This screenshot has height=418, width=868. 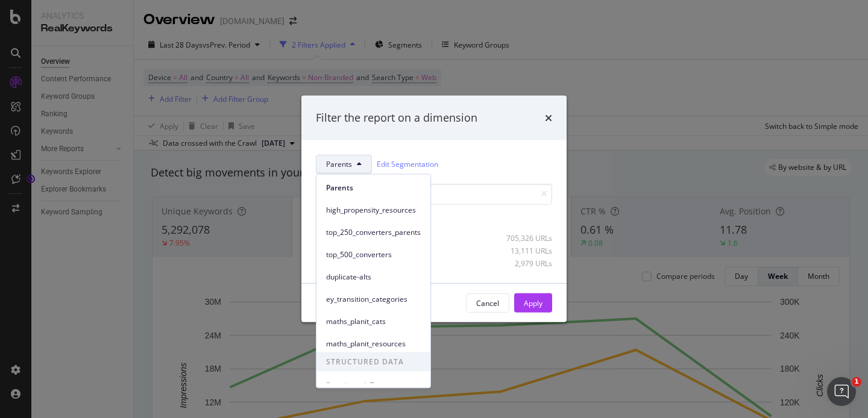 What do you see at coordinates (373, 232) in the screenshot?
I see `span: top_250_converters_parents` at bounding box center [373, 232].